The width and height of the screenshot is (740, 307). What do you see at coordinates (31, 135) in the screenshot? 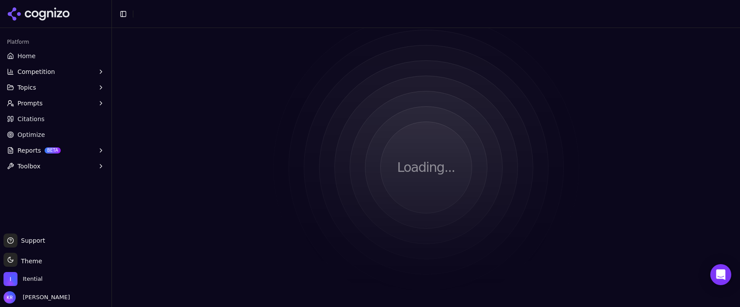
I see `span: Optimize` at bounding box center [31, 135].